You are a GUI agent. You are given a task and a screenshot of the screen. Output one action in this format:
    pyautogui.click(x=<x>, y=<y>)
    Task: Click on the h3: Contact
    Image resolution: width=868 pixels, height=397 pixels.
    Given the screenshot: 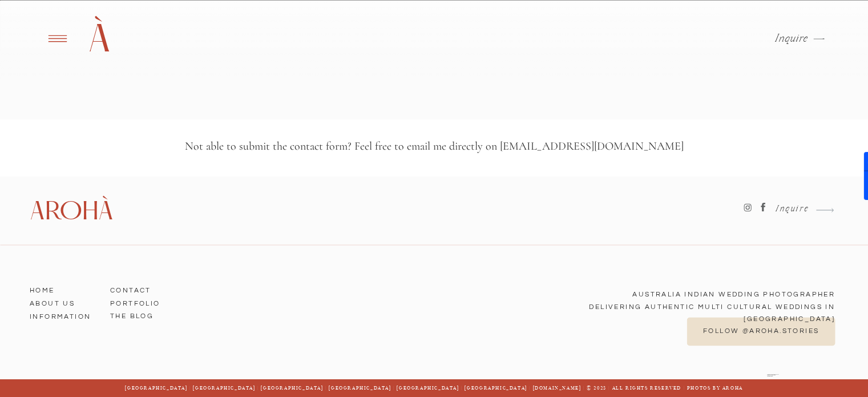 What is the action you would take?
    pyautogui.click(x=142, y=289)
    